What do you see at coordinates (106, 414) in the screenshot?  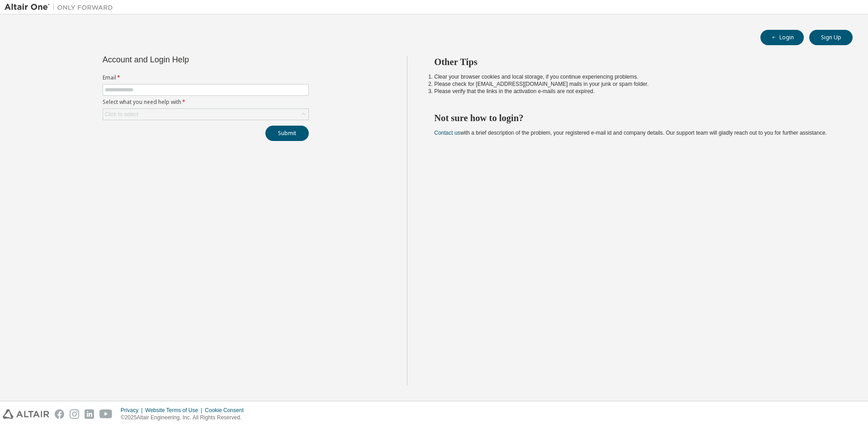 I see `img: youtube.svg` at bounding box center [106, 414].